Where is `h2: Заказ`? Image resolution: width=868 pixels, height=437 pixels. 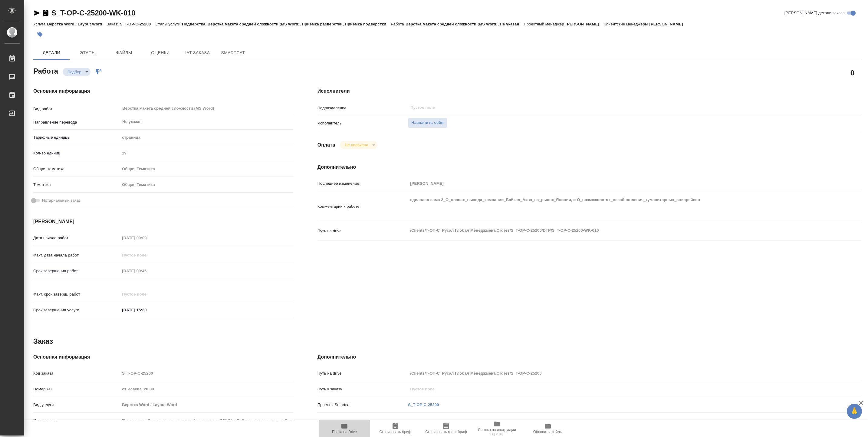
h2: Заказ is located at coordinates (43, 341).